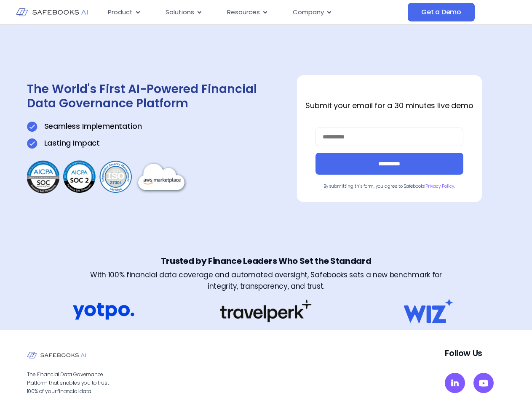 The image size is (532, 404). I want to click on nav: Menu, so click(255, 12).